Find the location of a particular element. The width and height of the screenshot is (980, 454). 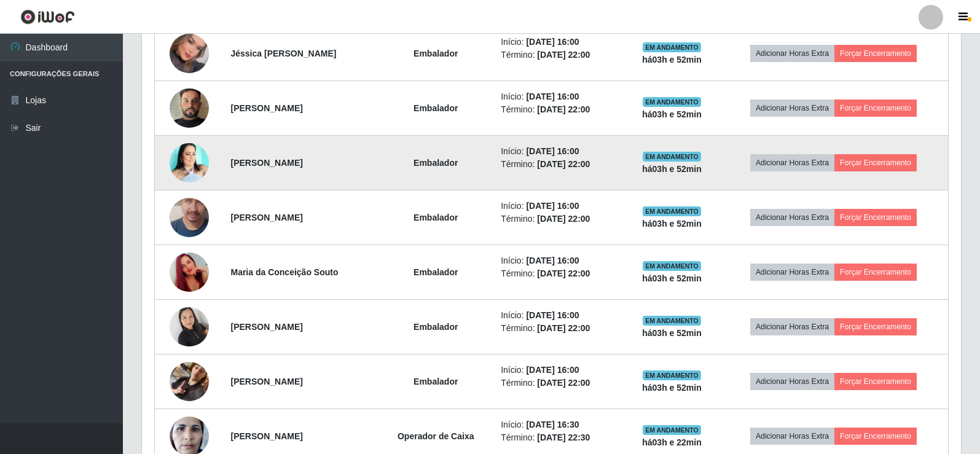

img: 1746137035035.jpeg is located at coordinates (189, 381).